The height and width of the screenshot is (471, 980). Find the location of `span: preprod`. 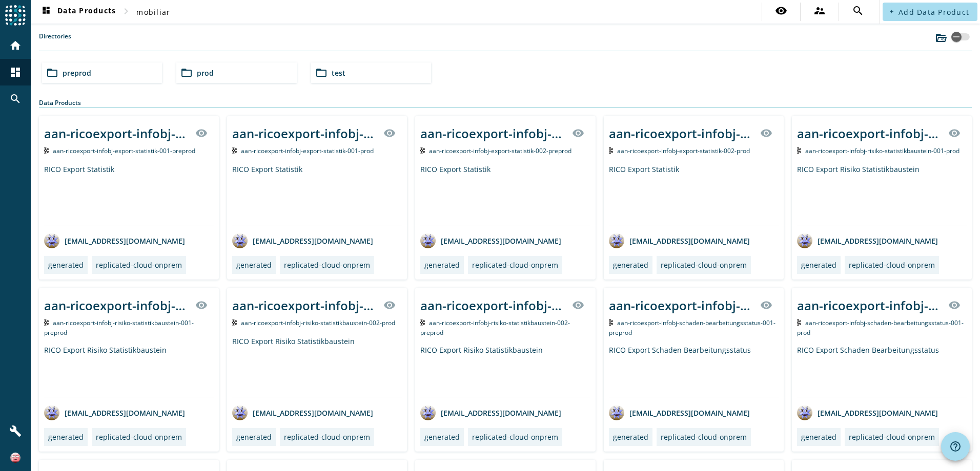

span: preprod is located at coordinates (77, 73).